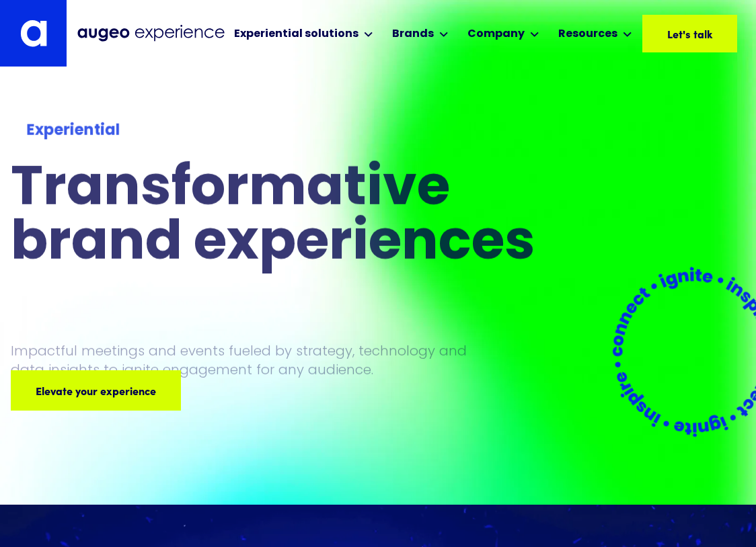 This screenshot has height=547, width=756. What do you see at coordinates (150, 33) in the screenshot?
I see `img: Augeo Experience business unit full logo in midnight blue.` at bounding box center [150, 33].